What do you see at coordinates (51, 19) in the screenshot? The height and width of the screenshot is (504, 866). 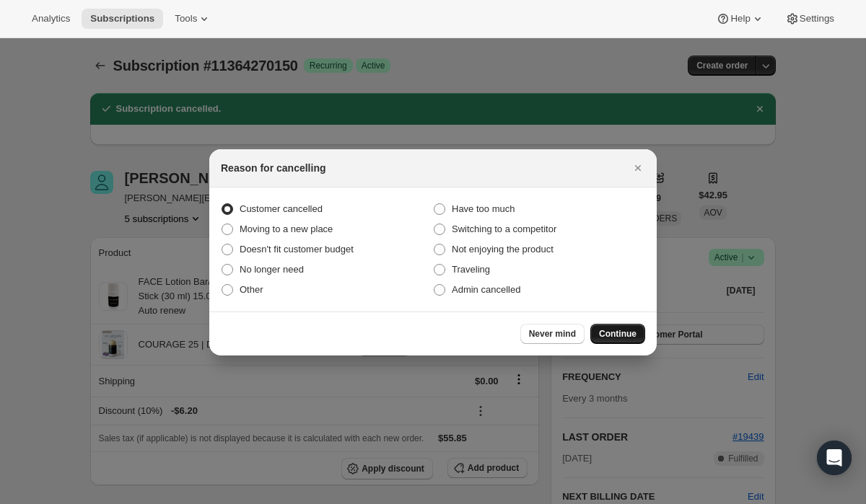 I see `button: Analytics` at bounding box center [51, 19].